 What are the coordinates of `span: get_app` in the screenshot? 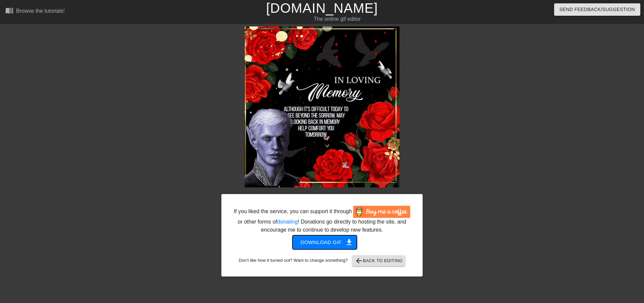 It's located at (349, 243).